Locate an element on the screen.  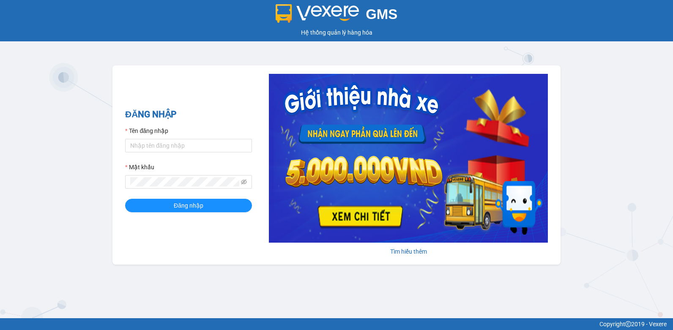
span: eye-invisible is located at coordinates (244, 182).